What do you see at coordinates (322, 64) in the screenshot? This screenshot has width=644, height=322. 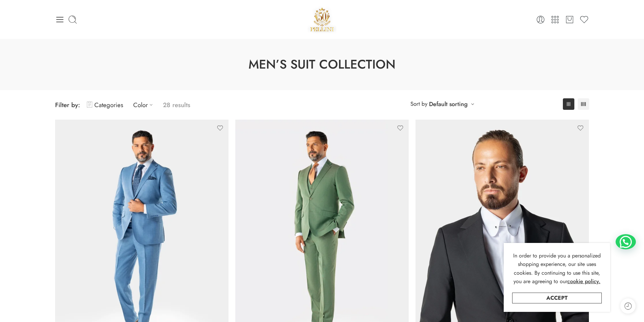 I see `h1: Men’s Suit Collection` at bounding box center [322, 64].